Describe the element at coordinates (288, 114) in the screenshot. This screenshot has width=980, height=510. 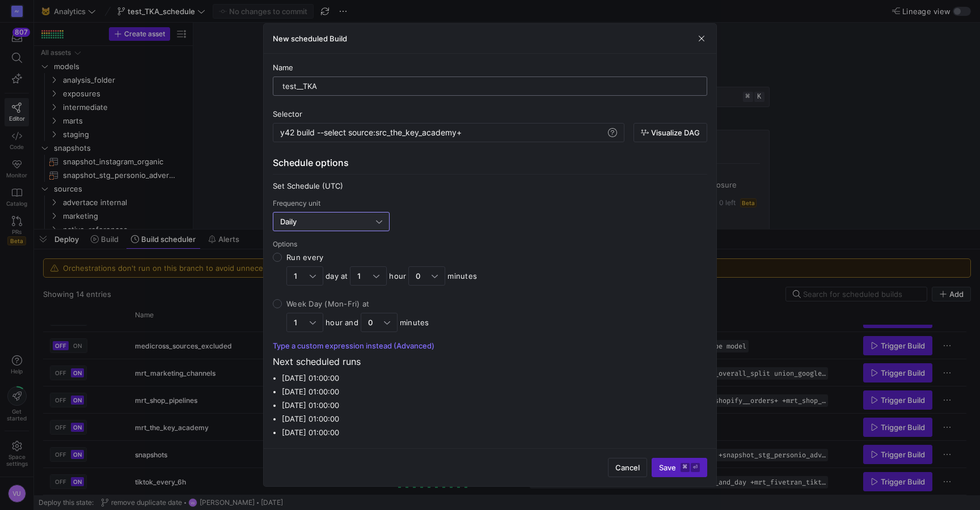
I see `span: Selector` at that location.